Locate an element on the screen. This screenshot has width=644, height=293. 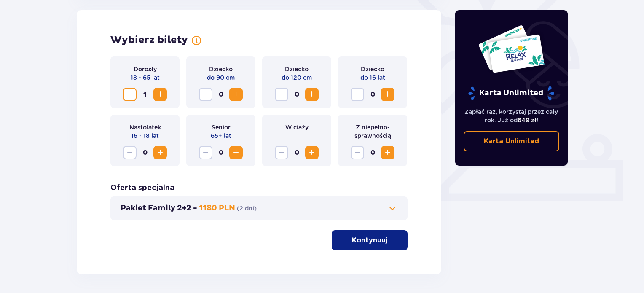
p: do 120 cm is located at coordinates (297, 77).